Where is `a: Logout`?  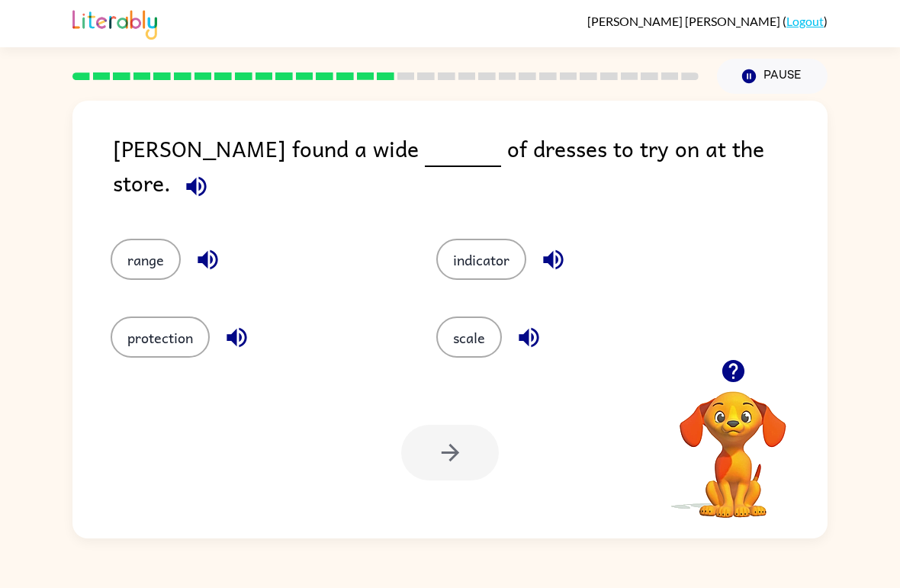 a: Logout is located at coordinates (804, 21).